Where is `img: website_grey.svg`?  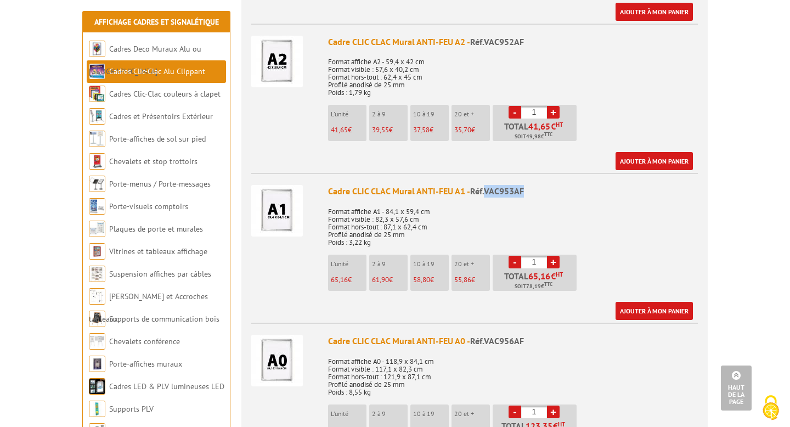 img: website_grey.svg is located at coordinates (22, 33).